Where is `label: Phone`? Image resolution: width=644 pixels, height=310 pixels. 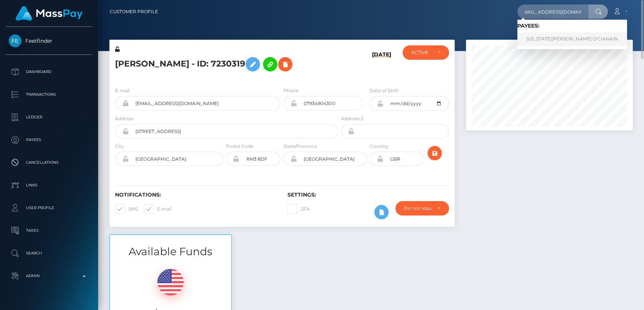 label: Phone is located at coordinates (291, 91).